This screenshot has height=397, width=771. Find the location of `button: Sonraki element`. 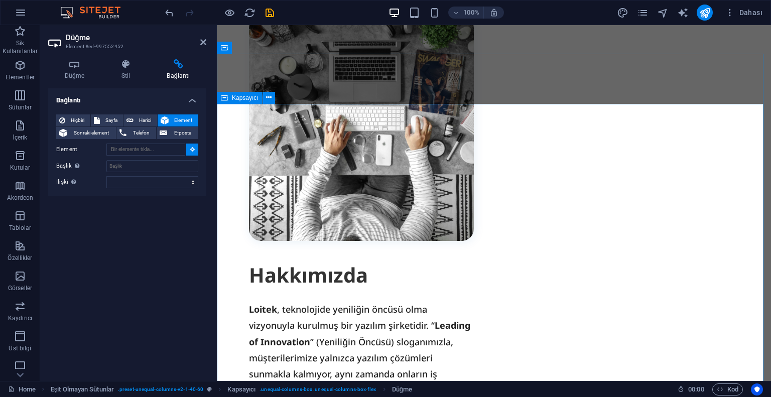

button: Sonraki element is located at coordinates (86, 133).